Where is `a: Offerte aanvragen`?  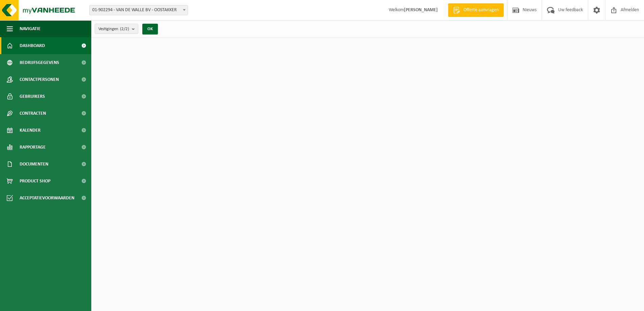 a: Offerte aanvragen is located at coordinates (476, 10).